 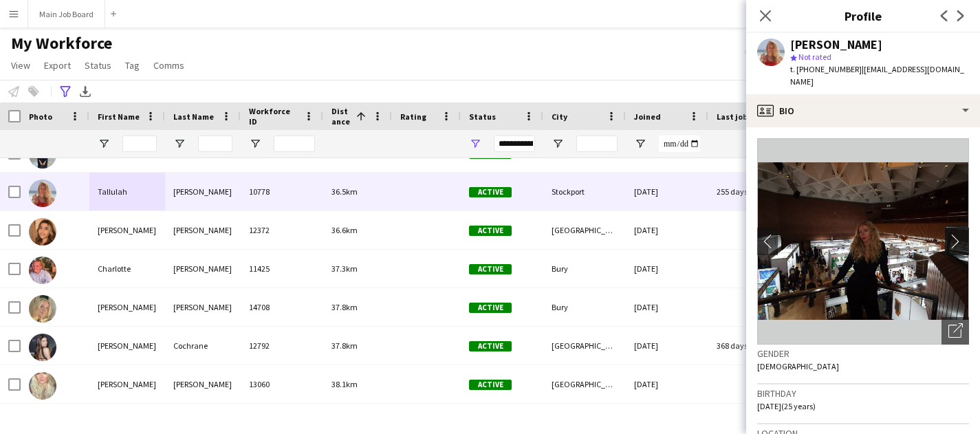 I want to click on input: First Name Filter Input, so click(x=139, y=144).